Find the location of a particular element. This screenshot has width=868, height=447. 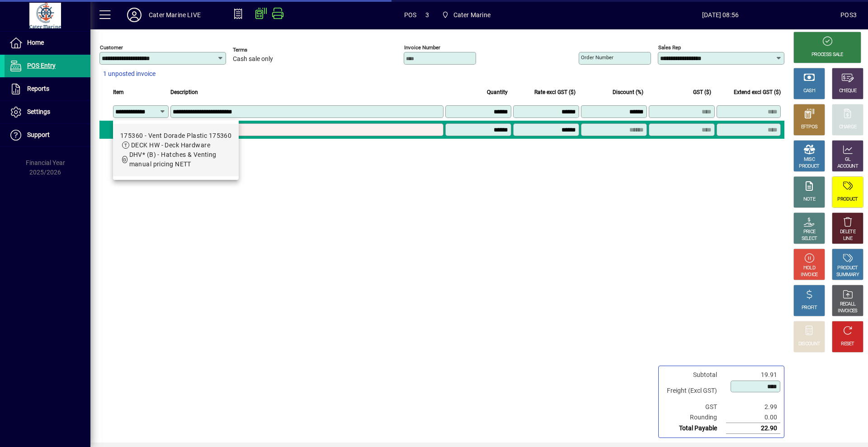

div: ACCOUNT is located at coordinates (847, 166).